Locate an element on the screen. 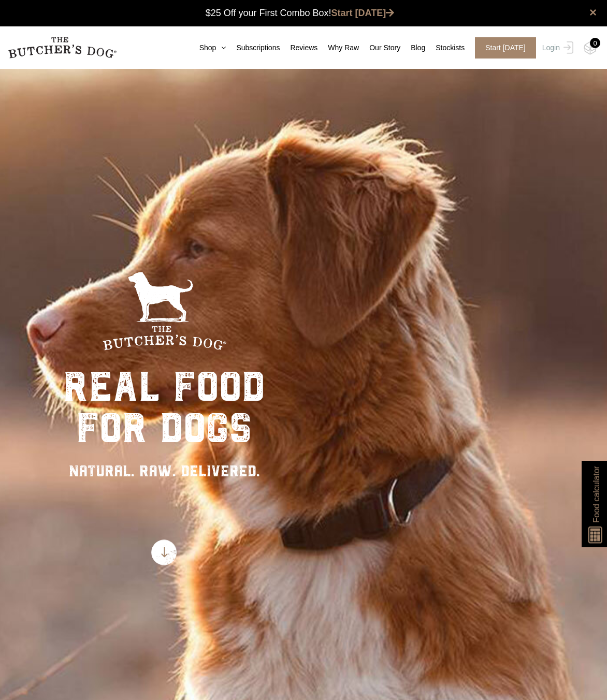 The height and width of the screenshot is (700, 607). a: Subscriptions is located at coordinates (253, 48).